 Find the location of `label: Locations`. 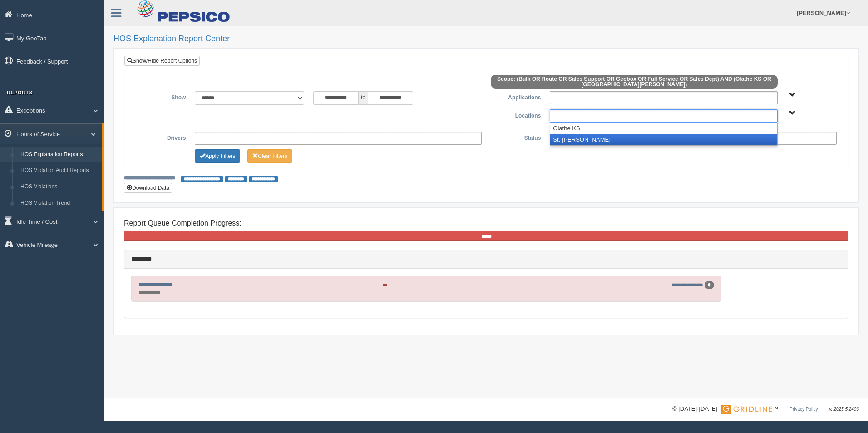

label: Locations is located at coordinates (515, 115).